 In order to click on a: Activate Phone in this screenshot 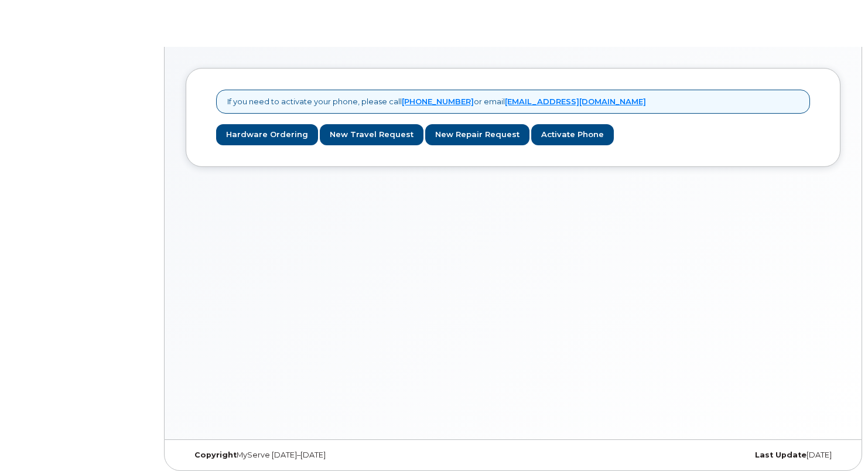, I will do `click(572, 135)`.